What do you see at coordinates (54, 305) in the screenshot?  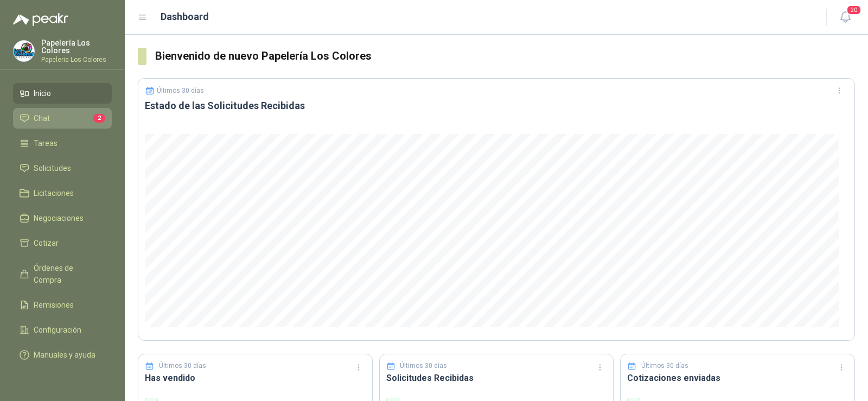 I see `span: Remisiones` at bounding box center [54, 305].